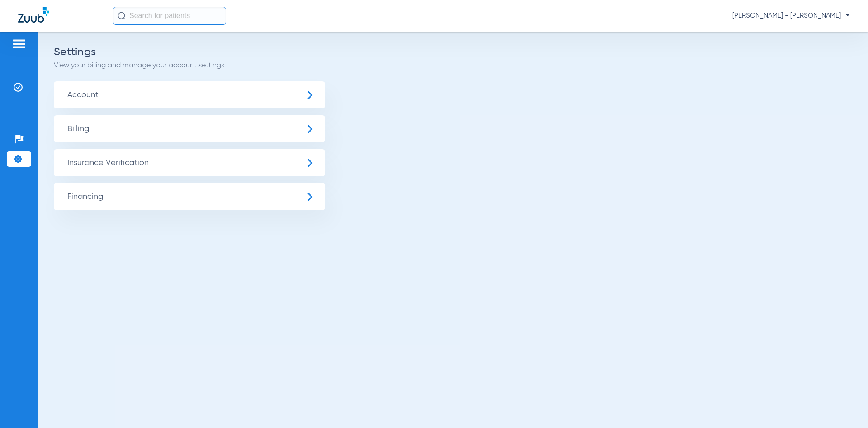 The width and height of the screenshot is (868, 428). Describe the element at coordinates (33, 14) in the screenshot. I see `img: Zuub Logo` at that location.